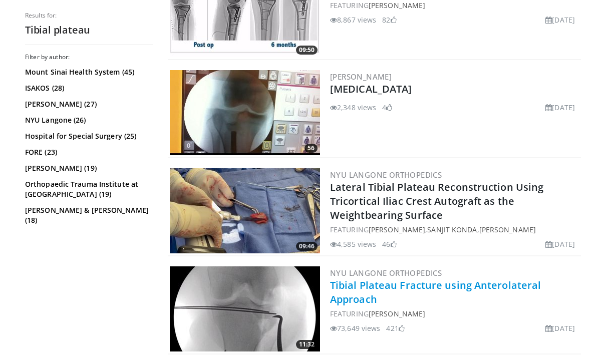  I want to click on div: FEATURING , ,, so click(454, 229).